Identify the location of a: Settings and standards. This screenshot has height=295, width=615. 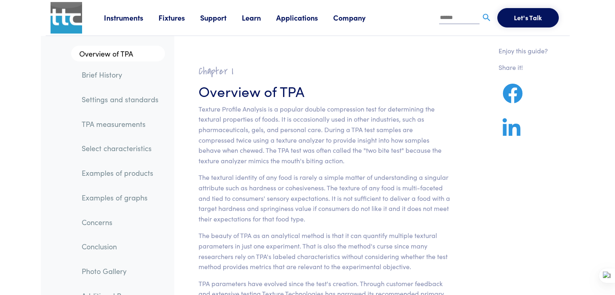
(120, 99).